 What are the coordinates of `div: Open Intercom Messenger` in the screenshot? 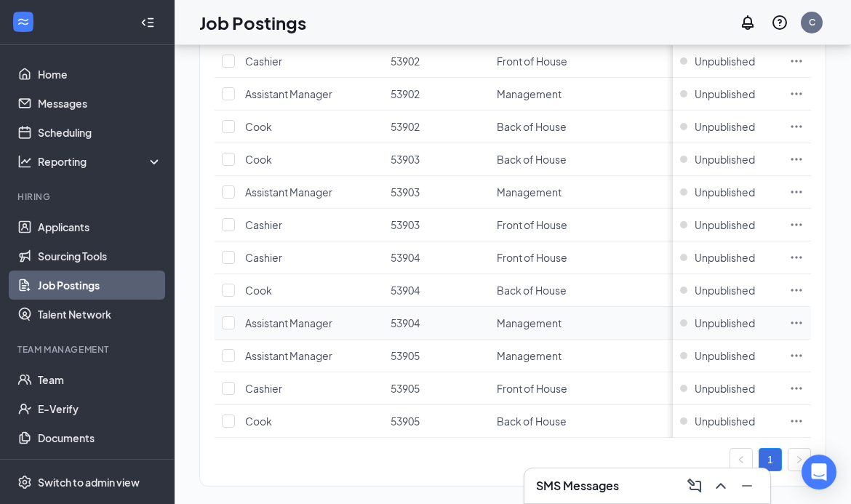 It's located at (819, 472).